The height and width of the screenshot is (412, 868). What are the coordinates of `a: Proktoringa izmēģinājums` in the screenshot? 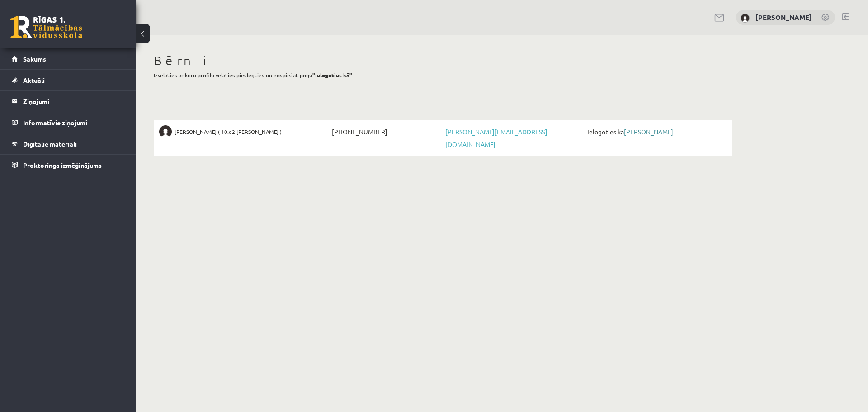 It's located at (68, 165).